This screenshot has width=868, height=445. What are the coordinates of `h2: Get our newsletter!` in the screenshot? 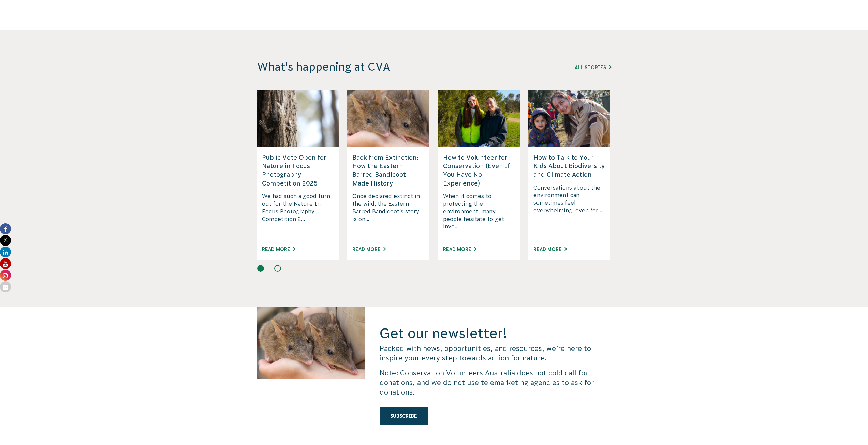 It's located at (495, 333).